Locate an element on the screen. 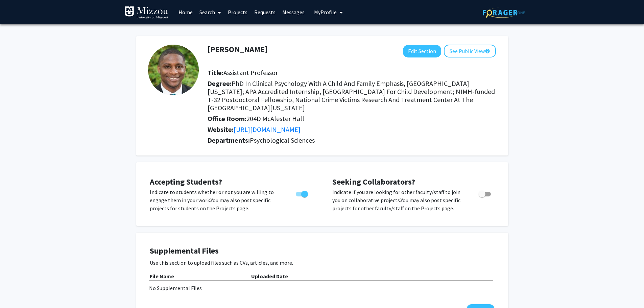  a: Opens in a new tab is located at coordinates (267, 129).